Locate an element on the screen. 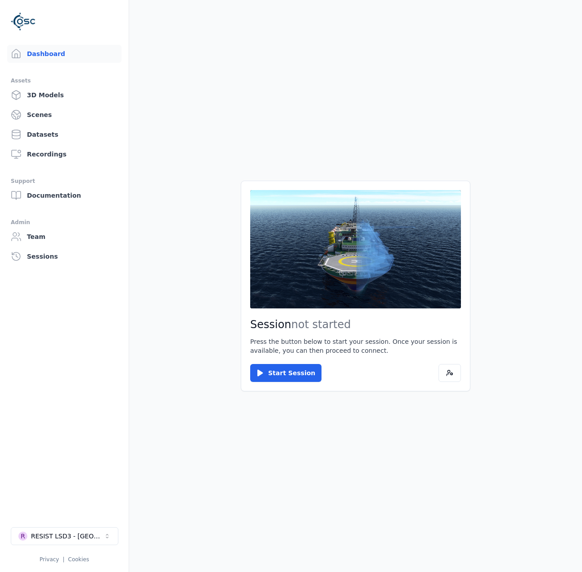  a: 3D Models is located at coordinates (64, 95).